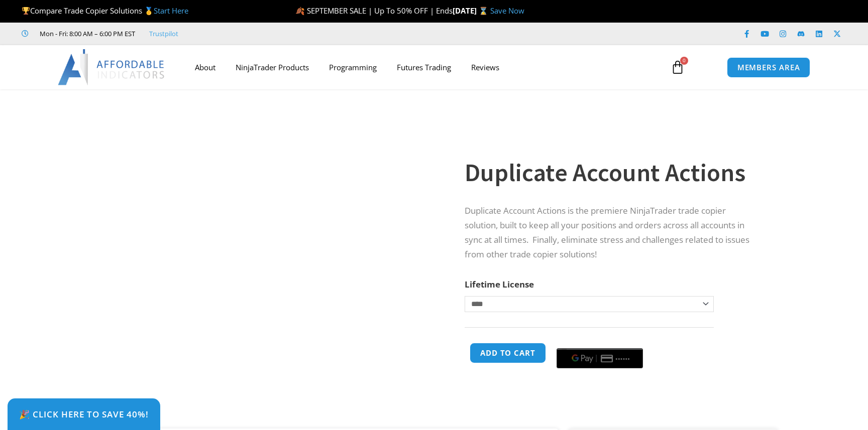 The height and width of the screenshot is (430, 868). Describe the element at coordinates (84, 415) in the screenshot. I see `a: 🎉 Click Here to save 40%!` at that location.